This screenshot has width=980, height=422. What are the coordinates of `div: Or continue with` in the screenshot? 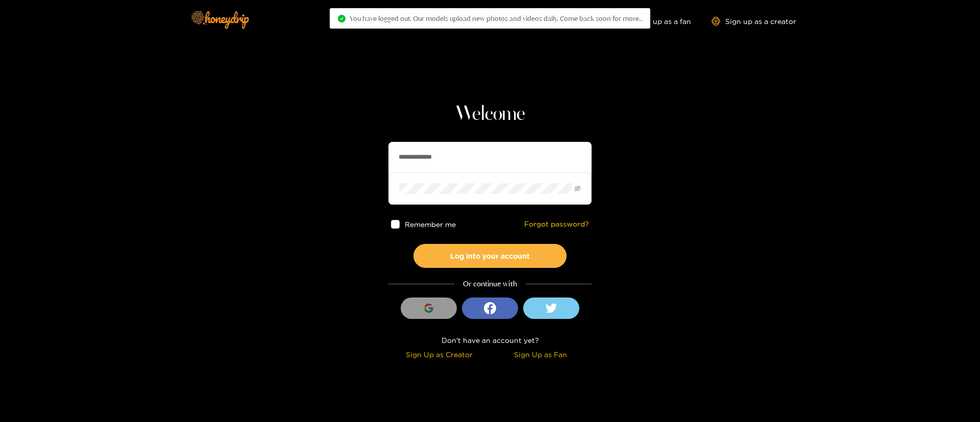 It's located at (490, 284).